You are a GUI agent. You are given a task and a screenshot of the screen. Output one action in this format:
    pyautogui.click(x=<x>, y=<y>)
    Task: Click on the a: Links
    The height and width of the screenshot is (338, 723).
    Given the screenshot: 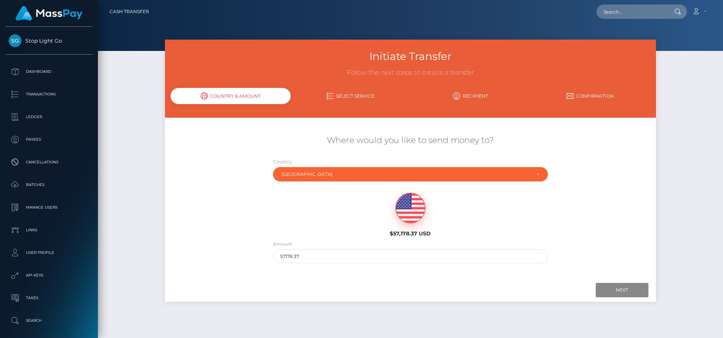 What is the action you would take?
    pyautogui.click(x=49, y=230)
    